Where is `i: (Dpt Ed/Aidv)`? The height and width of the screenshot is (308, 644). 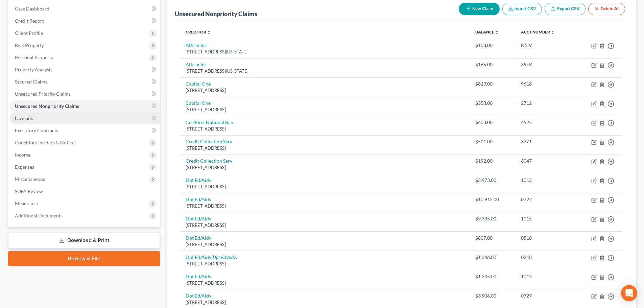
i: (Dpt Ed/Aidv) is located at coordinates (224, 257).